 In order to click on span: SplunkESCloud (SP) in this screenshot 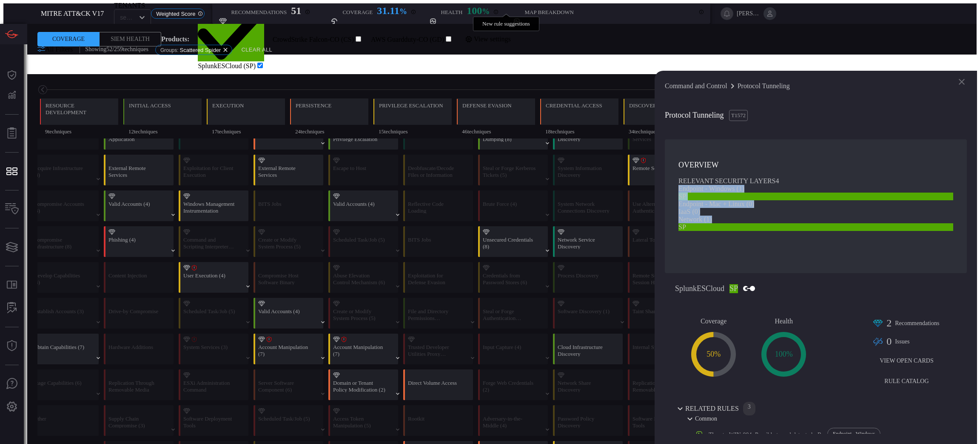, I will do `click(227, 65)`.